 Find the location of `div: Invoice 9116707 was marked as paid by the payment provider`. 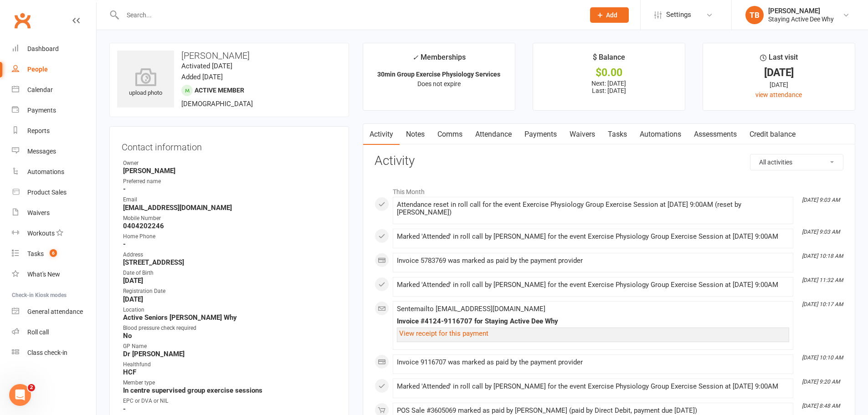

div: Invoice 9116707 was marked as paid by the payment provider is located at coordinates (593, 362).